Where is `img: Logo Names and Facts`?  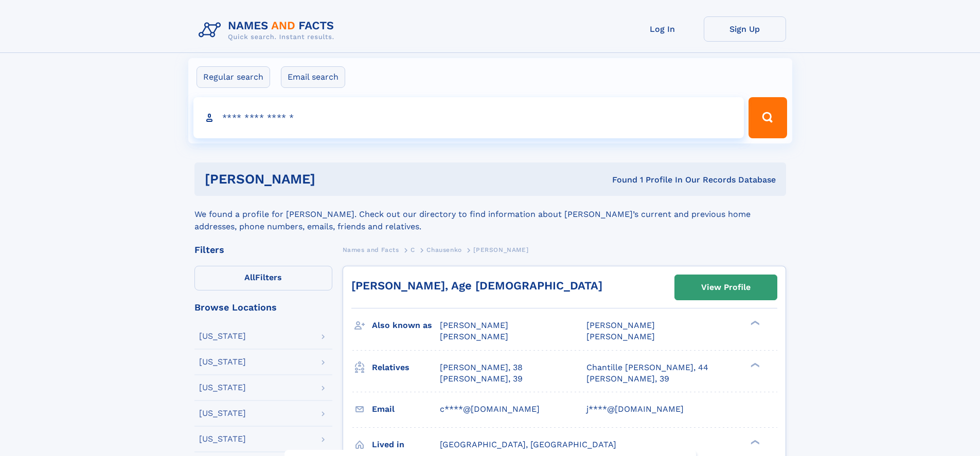
img: Logo Names and Facts is located at coordinates (269, 31).